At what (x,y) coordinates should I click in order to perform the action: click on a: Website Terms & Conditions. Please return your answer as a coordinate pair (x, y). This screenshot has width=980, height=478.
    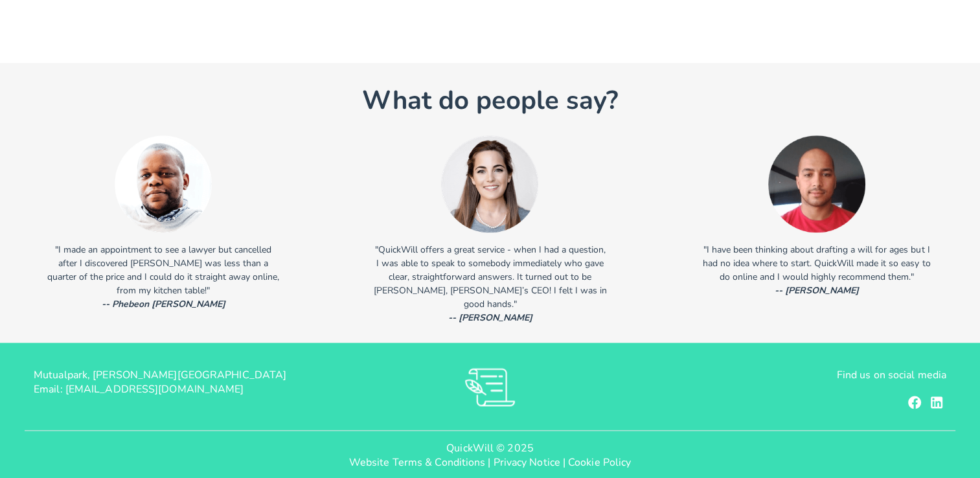
    Looking at the image, I should click on (417, 462).